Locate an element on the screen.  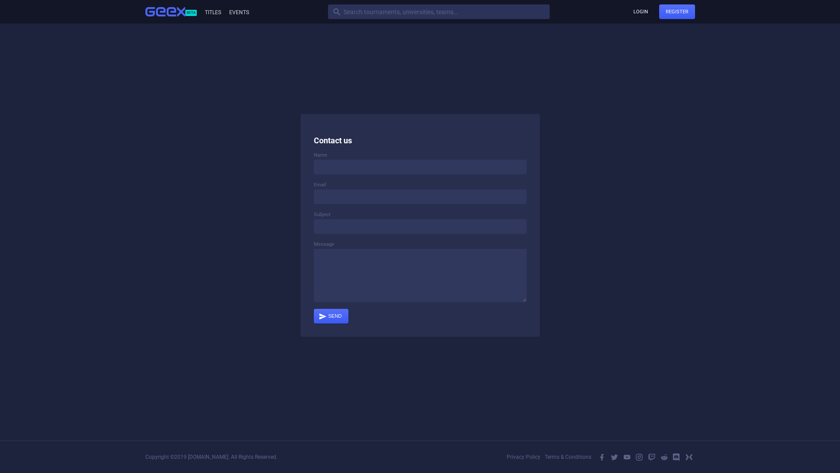
a: Privacy Policy is located at coordinates (523, 457).